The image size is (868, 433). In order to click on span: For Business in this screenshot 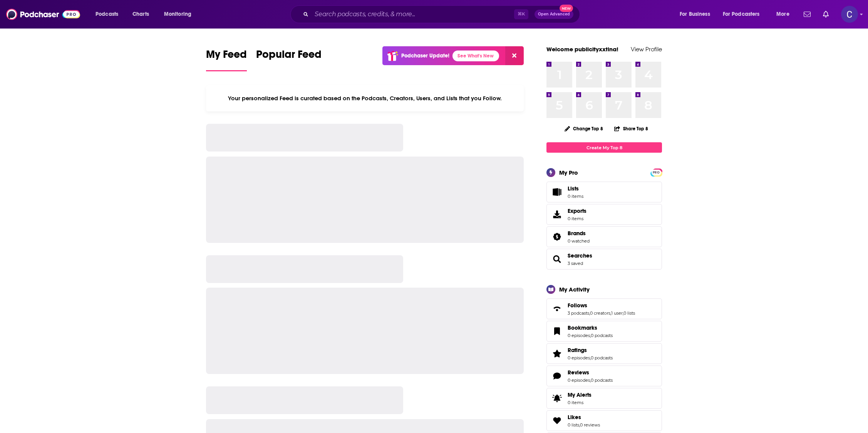, I will do `click(694, 14)`.